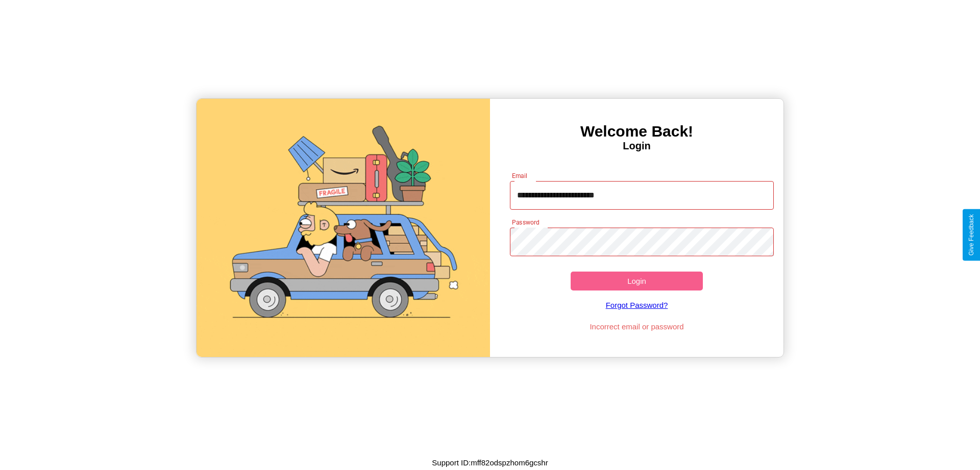 The height and width of the screenshot is (470, 980). Describe the element at coordinates (519, 176) in the screenshot. I see `label: Email` at that location.